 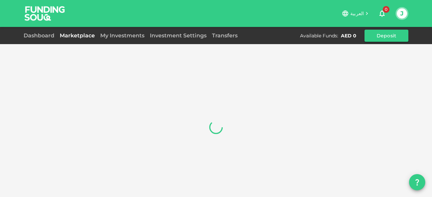 I want to click on span: 0, so click(x=386, y=9).